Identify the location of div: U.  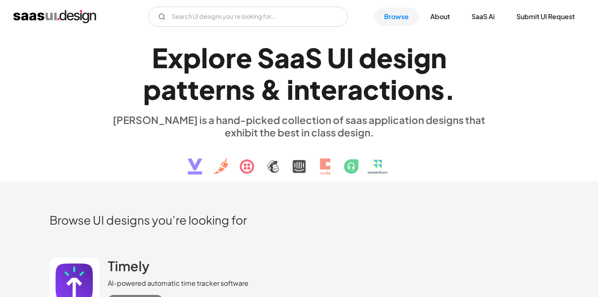
(337, 57).